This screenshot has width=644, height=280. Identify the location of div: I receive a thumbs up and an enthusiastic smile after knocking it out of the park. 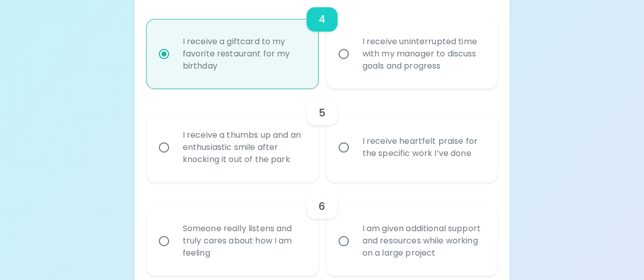
(243, 147).